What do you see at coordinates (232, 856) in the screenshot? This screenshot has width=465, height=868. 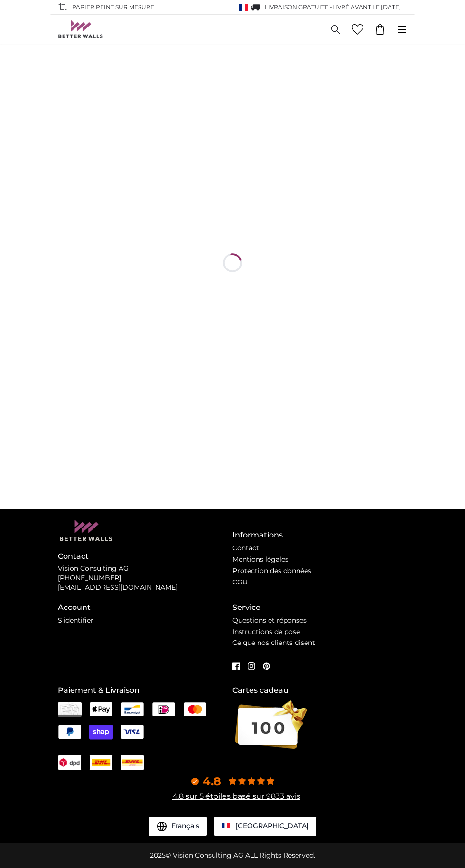 I see `div: © Vision Consulting AG ALL Rights Reserved.` at bounding box center [232, 856].